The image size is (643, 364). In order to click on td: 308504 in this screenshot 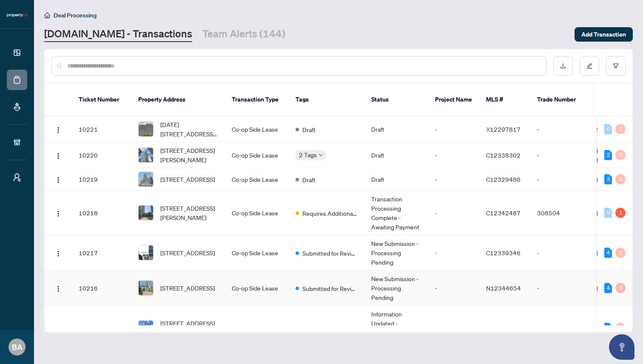, I will do `click(560, 213)`.